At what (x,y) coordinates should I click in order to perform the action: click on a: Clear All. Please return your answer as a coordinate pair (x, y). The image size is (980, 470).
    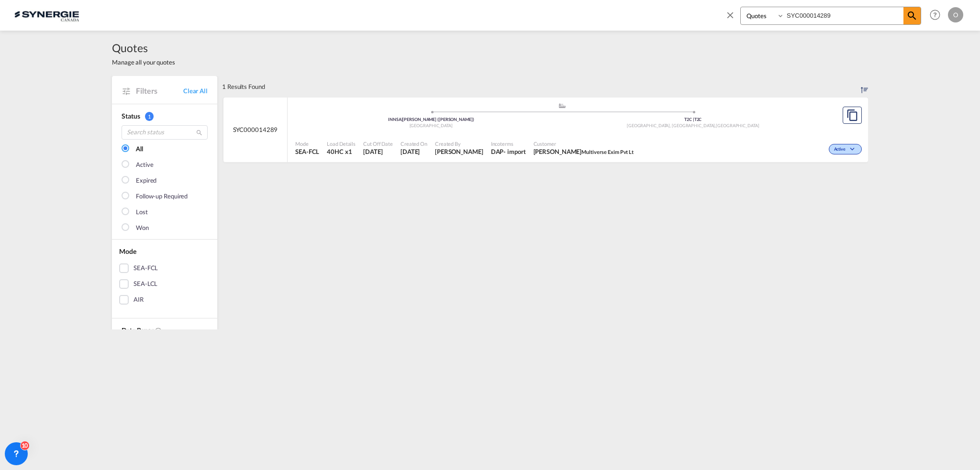
    Looking at the image, I should click on (196, 91).